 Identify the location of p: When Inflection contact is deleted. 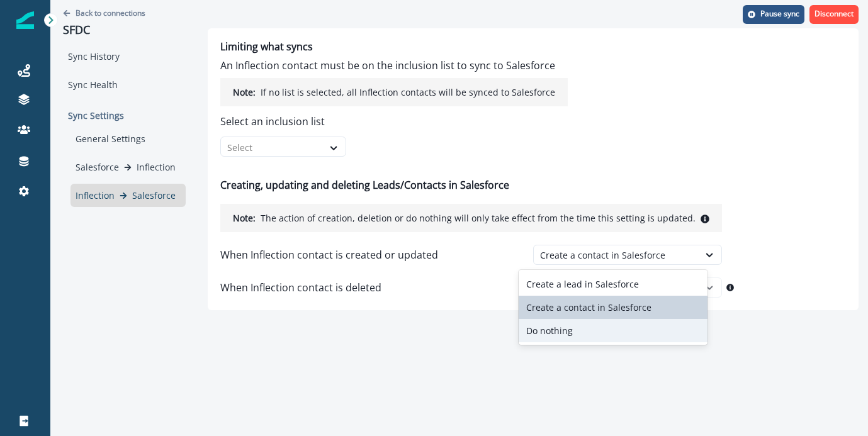
(301, 288).